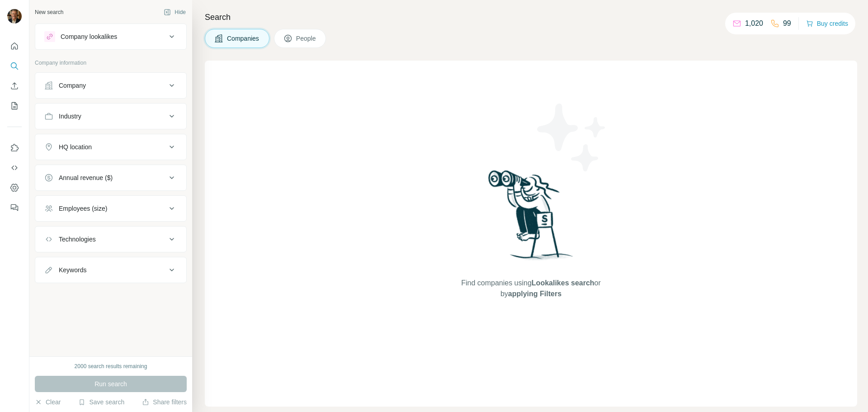  Describe the element at coordinates (535, 293) in the screenshot. I see `span: applying Filters` at that location.